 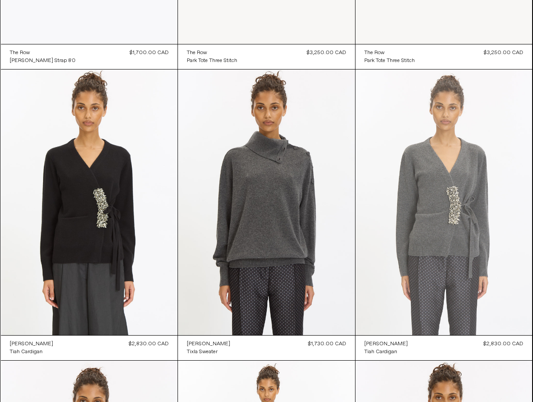 I want to click on img: Dries Van Noten Tiah Cardigan in dark grey, so click(x=444, y=202).